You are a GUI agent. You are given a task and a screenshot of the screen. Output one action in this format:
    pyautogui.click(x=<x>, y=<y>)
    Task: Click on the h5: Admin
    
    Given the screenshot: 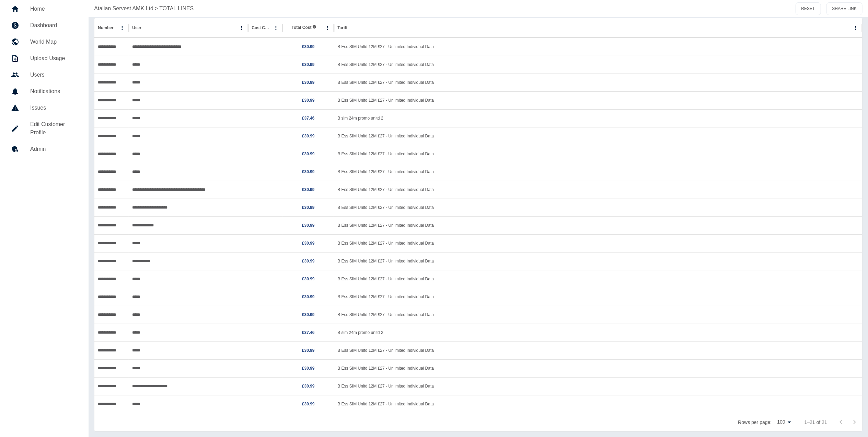 What is the action you would take?
    pyautogui.click(x=54, y=149)
    